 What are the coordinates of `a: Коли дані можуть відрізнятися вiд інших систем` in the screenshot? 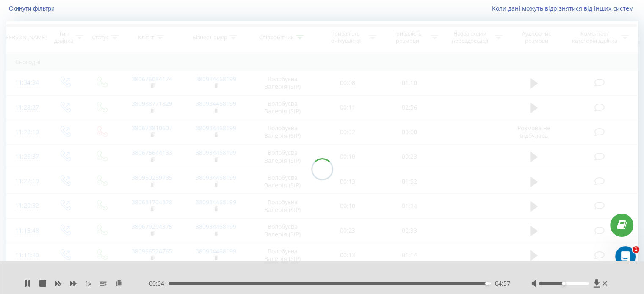 It's located at (565, 8).